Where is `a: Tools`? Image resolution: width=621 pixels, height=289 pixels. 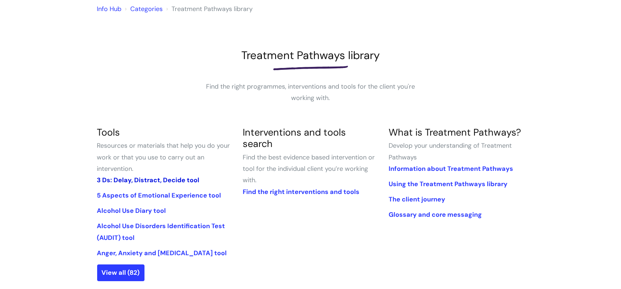 a: Tools is located at coordinates (109, 132).